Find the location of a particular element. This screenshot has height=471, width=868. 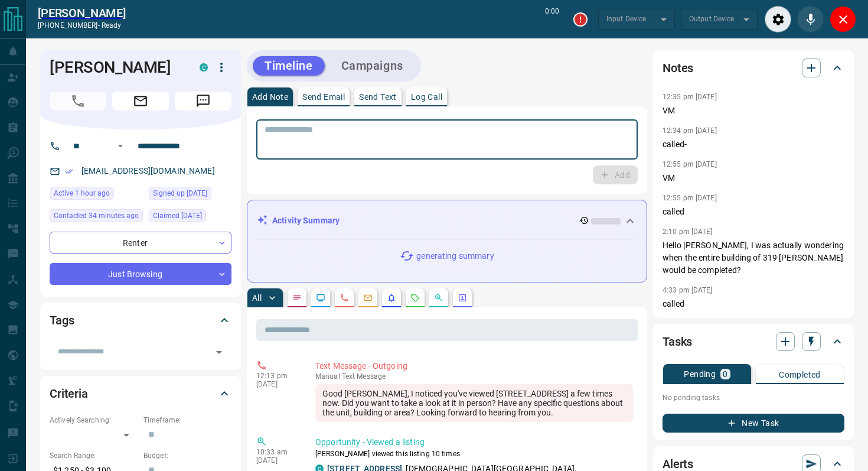

h2: Tags is located at coordinates (61, 321).